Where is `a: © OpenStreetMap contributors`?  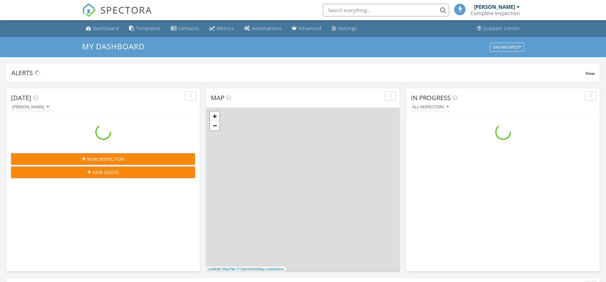 a: © OpenStreetMap contributors is located at coordinates (260, 269).